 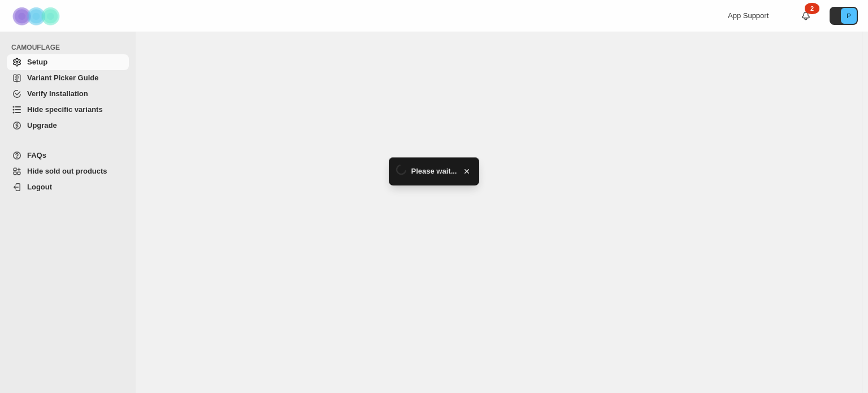 I want to click on span: CAMOUFLAGE, so click(x=71, y=47).